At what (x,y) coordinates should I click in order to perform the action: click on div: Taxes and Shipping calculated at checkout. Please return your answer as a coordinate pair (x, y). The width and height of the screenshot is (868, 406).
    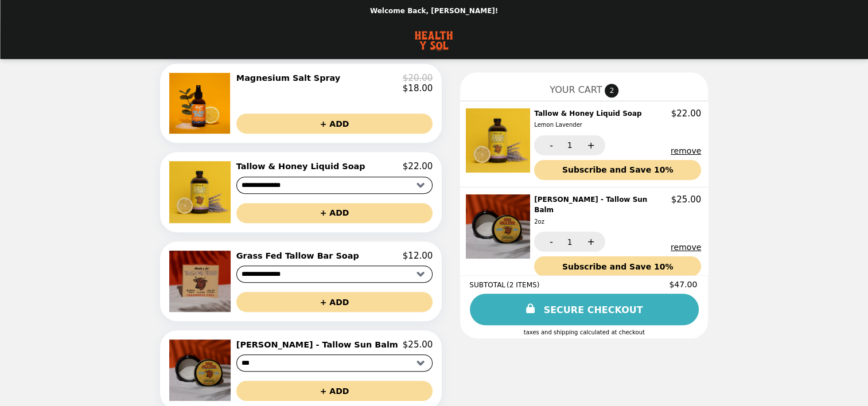
    Looking at the image, I should click on (584, 332).